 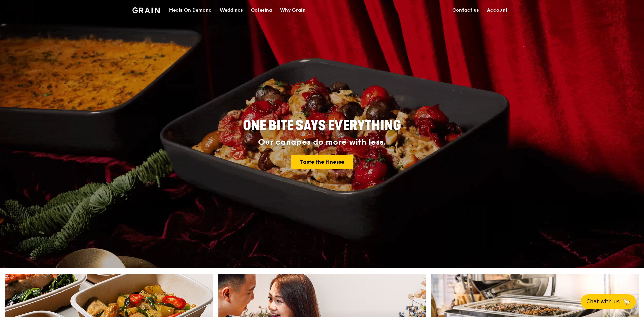 I want to click on img: Grain, so click(x=146, y=10).